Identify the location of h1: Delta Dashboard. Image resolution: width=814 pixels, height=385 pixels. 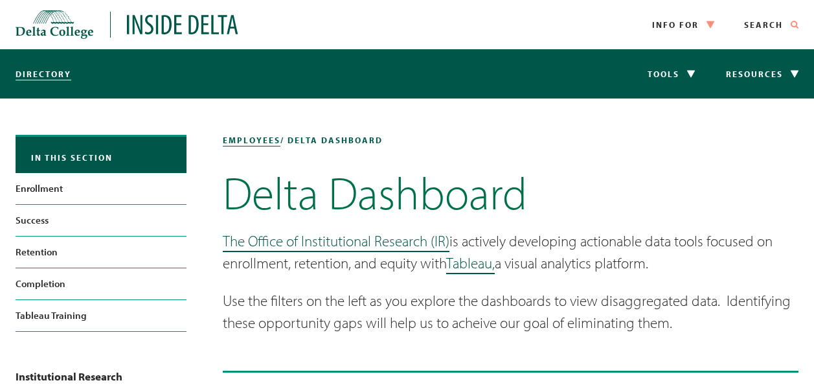
(510, 192).